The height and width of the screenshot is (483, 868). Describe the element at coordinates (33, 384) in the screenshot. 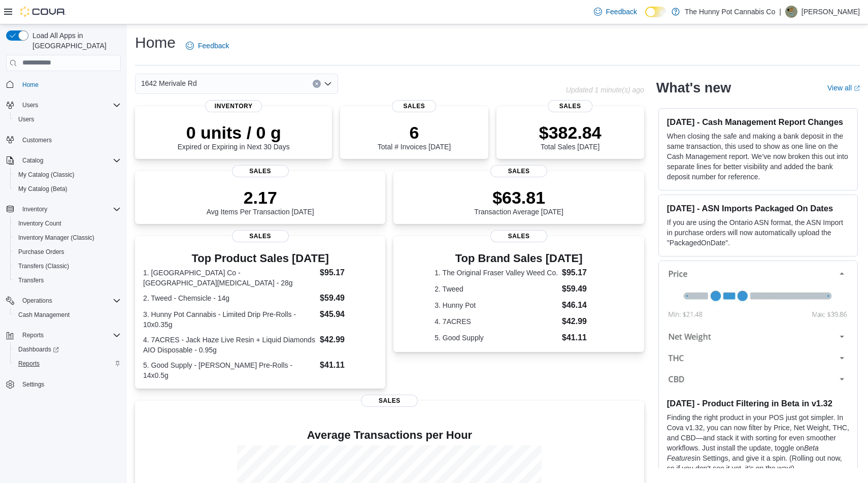

I see `a: Settings` at that location.